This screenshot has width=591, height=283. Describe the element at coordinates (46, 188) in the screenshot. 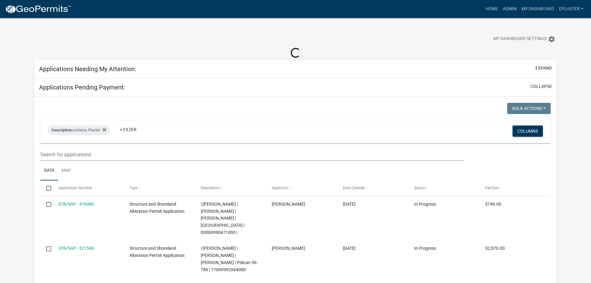

I see `datatable-header-cell: Select` at that location.